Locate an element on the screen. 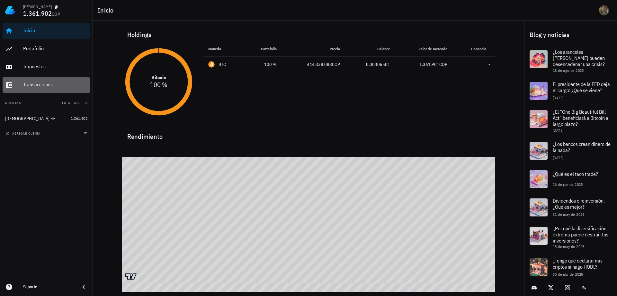 The width and height of the screenshot is (617, 296). span: 18 de ago de 2025 is located at coordinates (569, 70).